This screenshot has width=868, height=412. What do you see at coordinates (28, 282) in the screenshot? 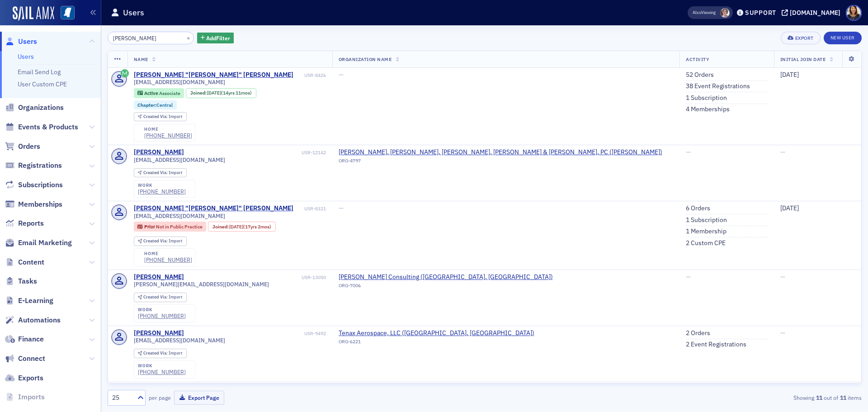
I see `span: Tasks` at bounding box center [28, 282].